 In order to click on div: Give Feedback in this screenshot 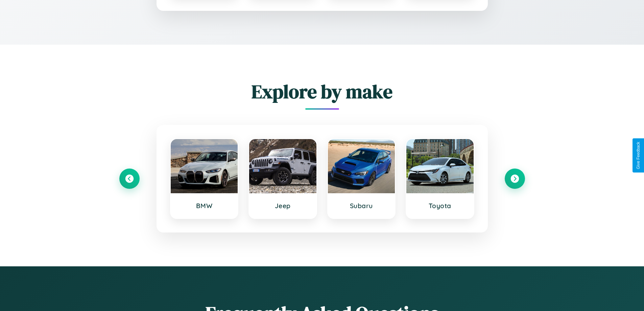, I will do `click(638, 156)`.